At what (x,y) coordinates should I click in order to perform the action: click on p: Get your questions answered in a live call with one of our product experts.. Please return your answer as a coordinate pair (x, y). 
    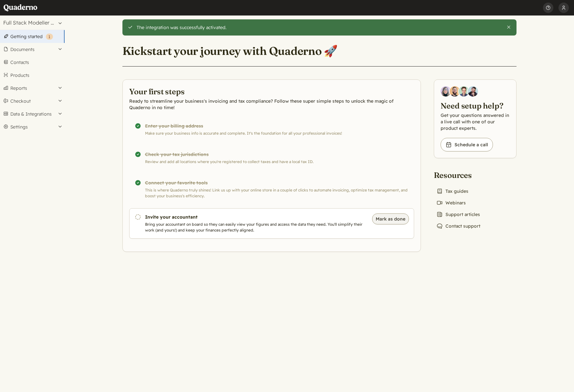
    Looking at the image, I should click on (475, 122).